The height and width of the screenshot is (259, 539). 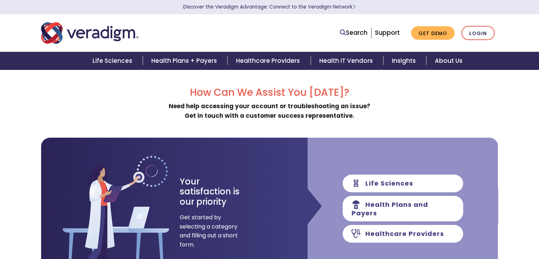 I want to click on a: Life Sciences, so click(x=113, y=61).